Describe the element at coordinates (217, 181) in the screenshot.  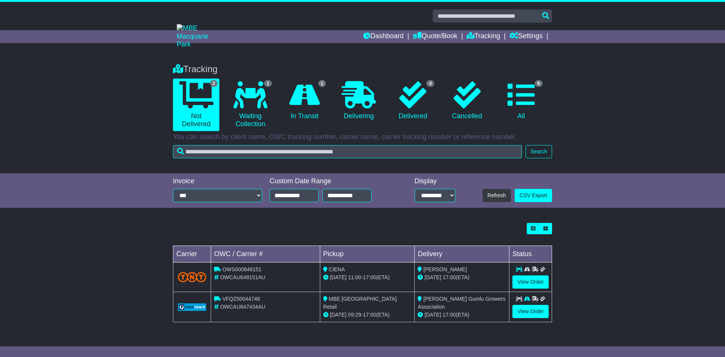
I see `div: Invoice` at that location.